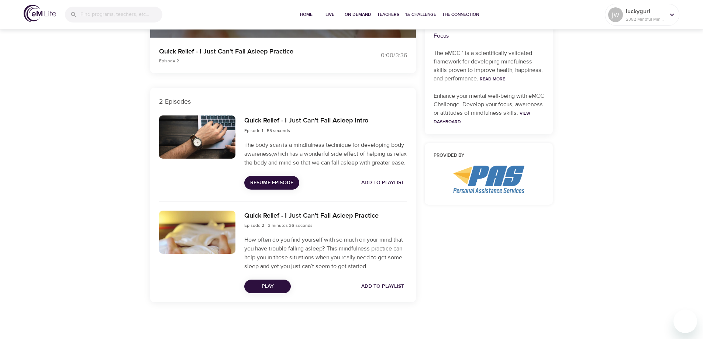  What do you see at coordinates (488, 179) in the screenshot?
I see `img: PAS%20logo.png` at bounding box center [488, 179].